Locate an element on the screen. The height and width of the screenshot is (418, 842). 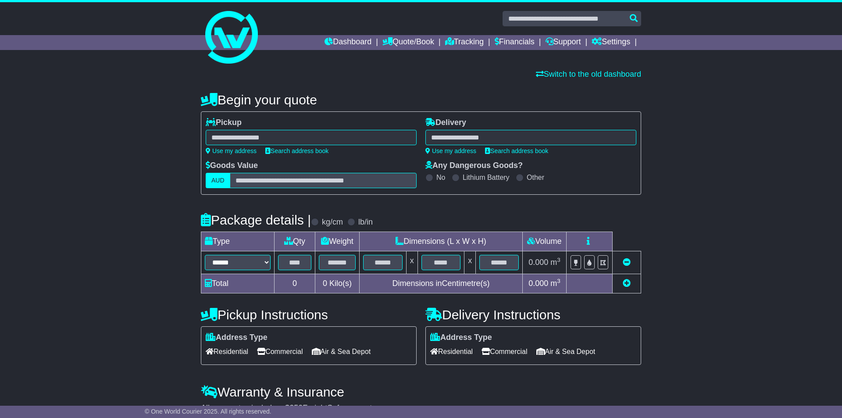
label: kg/cm is located at coordinates (332, 222).